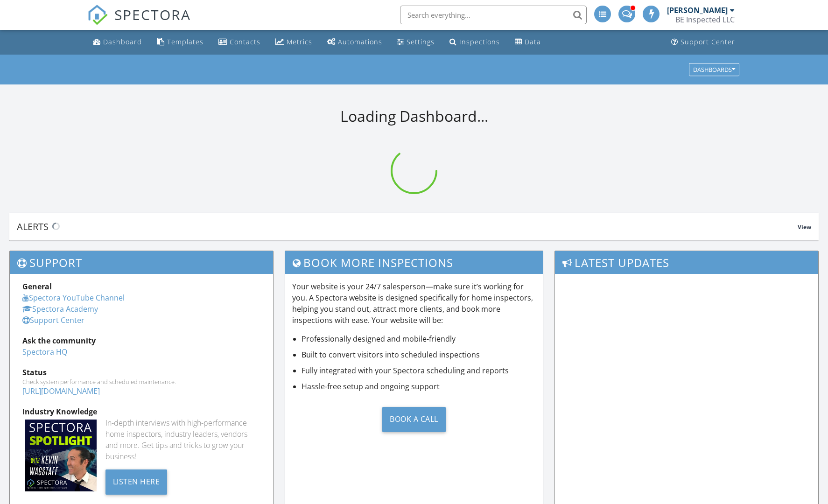 The width and height of the screenshot is (828, 504). I want to click on h3: Book More Inspections, so click(414, 262).